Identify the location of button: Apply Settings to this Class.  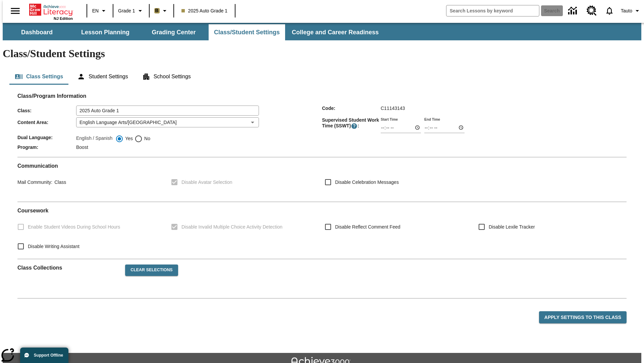
(583, 317).